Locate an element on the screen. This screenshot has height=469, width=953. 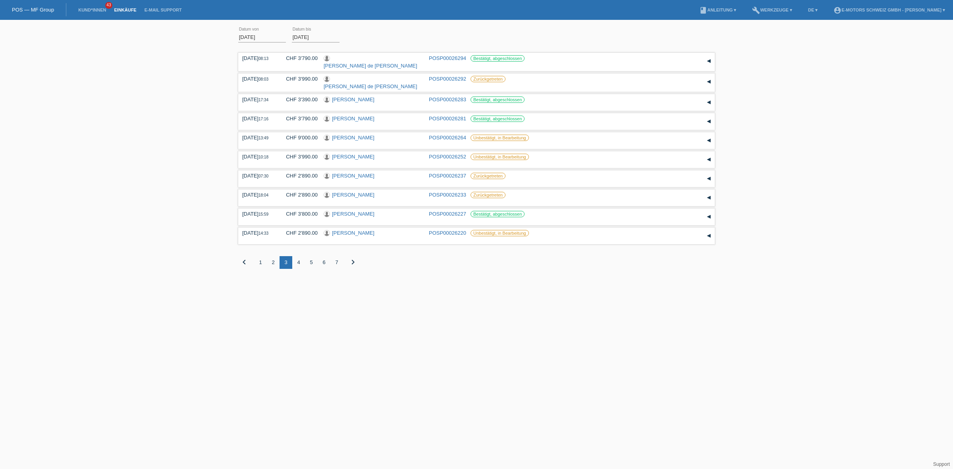
div: CHF 3'390.00 is located at coordinates (299, 99).